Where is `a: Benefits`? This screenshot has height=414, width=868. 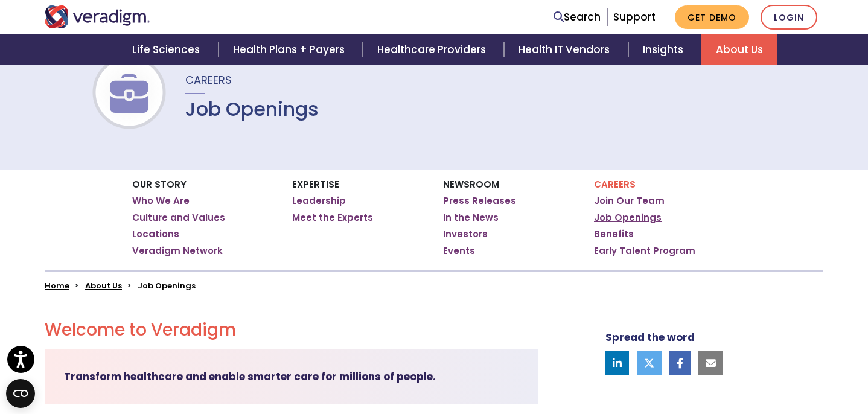
a: Benefits is located at coordinates (614, 234).